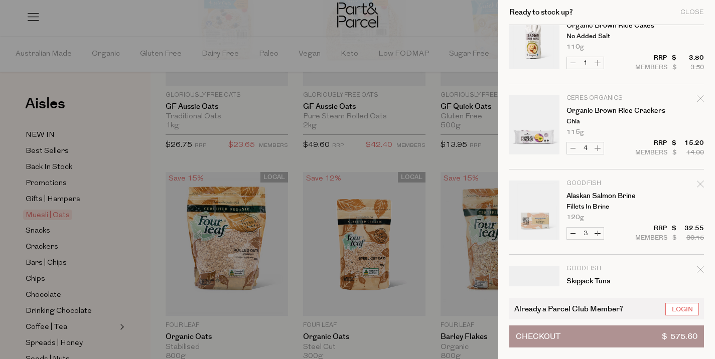  What do you see at coordinates (585, 233) in the screenshot?
I see `input: QTY Alaskan Salmon Brine` at bounding box center [585, 233].